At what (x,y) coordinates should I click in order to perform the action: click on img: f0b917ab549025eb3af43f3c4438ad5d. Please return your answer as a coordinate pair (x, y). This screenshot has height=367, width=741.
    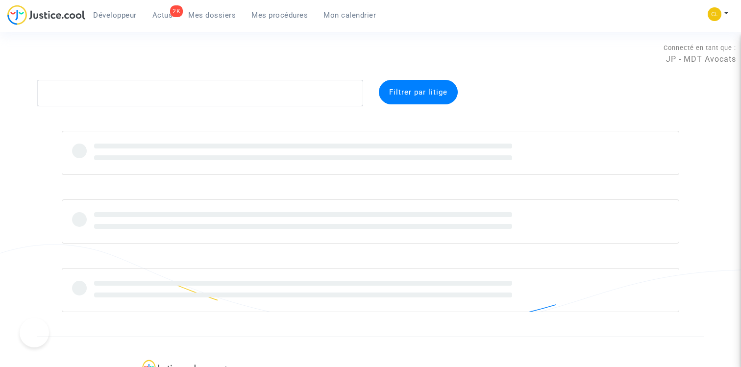
    Looking at the image, I should click on (715, 14).